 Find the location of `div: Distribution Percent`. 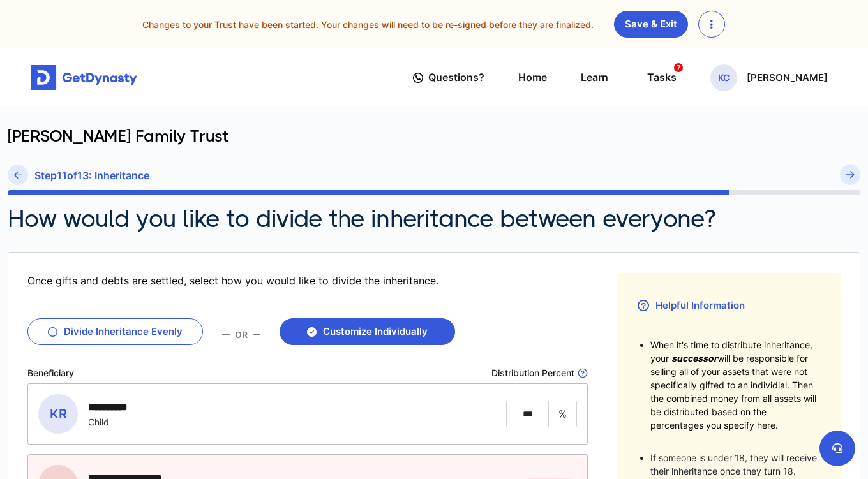

div: Distribution Percent is located at coordinates (494, 373).